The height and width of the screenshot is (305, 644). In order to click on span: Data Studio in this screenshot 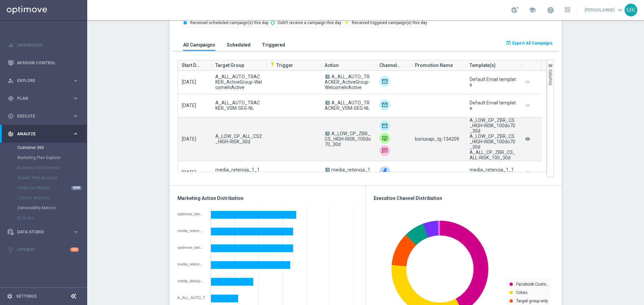, I will do `click(45, 232)`.